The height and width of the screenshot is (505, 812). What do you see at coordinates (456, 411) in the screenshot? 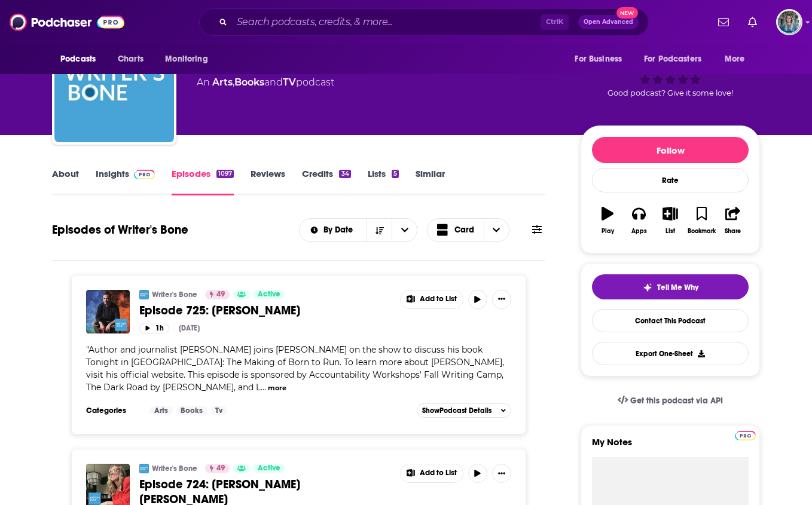
I see `span: Show Podcast Details` at bounding box center [456, 411].